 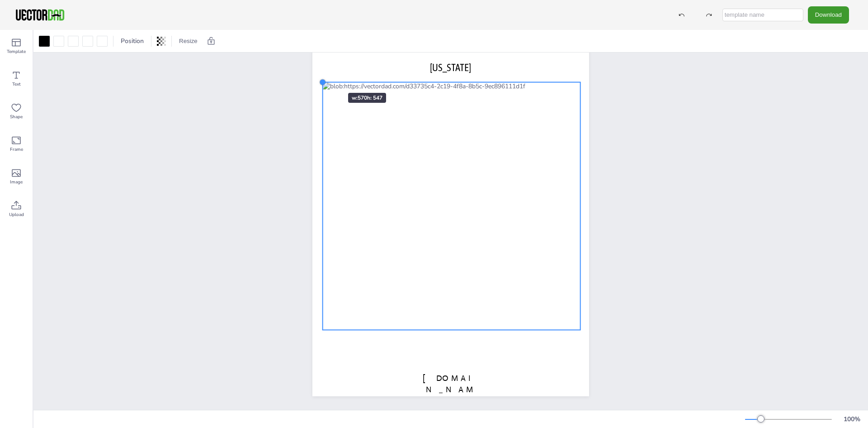 What do you see at coordinates (16, 84) in the screenshot?
I see `span: Text` at bounding box center [16, 84].